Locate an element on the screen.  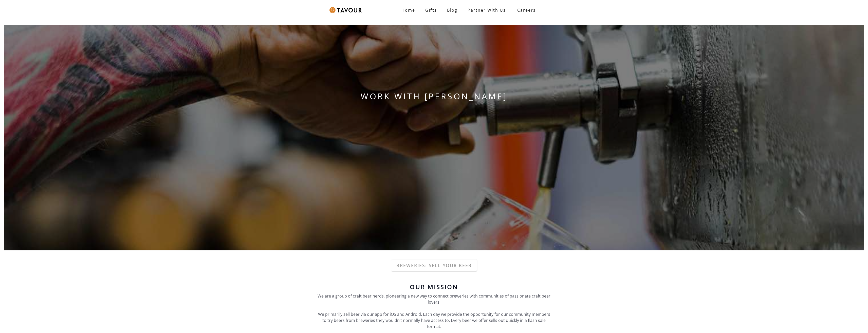
strong: Home is located at coordinates (408, 10).